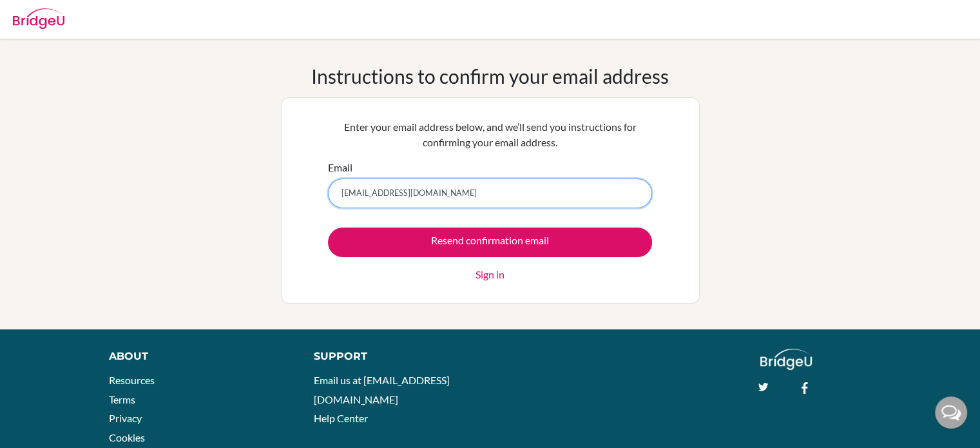 The height and width of the screenshot is (448, 980). I want to click on img: logo_white@2x-f4f0deed5e89b7ecb1c2cc34c3e3d731f90f0f143d5ea2071677605dd97b5244.png, so click(786, 359).